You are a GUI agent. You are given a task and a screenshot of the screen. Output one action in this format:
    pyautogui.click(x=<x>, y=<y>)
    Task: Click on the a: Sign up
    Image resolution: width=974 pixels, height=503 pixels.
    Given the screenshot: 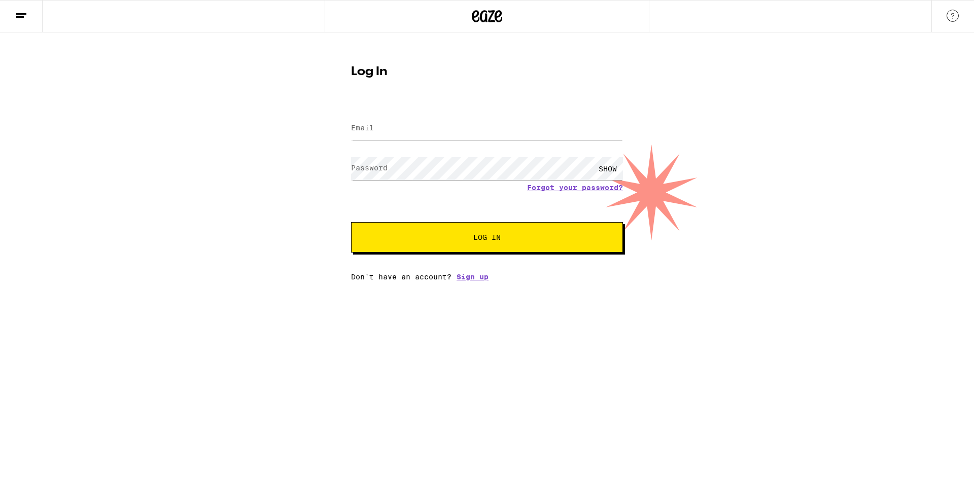 What is the action you would take?
    pyautogui.click(x=472, y=277)
    